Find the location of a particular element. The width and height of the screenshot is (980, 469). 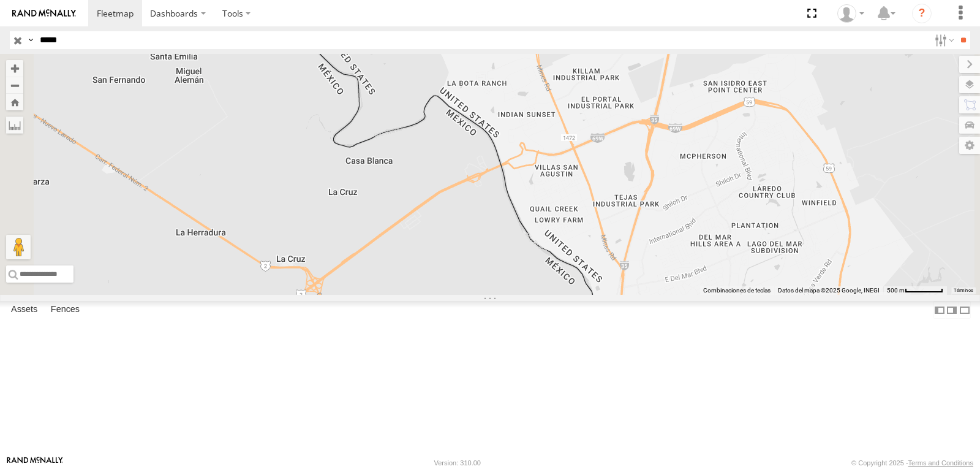

button: Arrastra al hombrecito al mapa para abrir Street View is located at coordinates (19, 247).